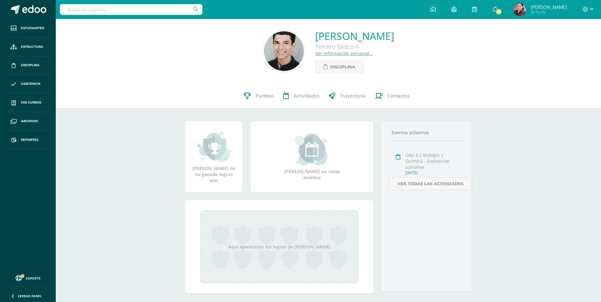 The image size is (601, 302). What do you see at coordinates (30, 296) in the screenshot?
I see `span: Cerrar panel` at bounding box center [30, 296].